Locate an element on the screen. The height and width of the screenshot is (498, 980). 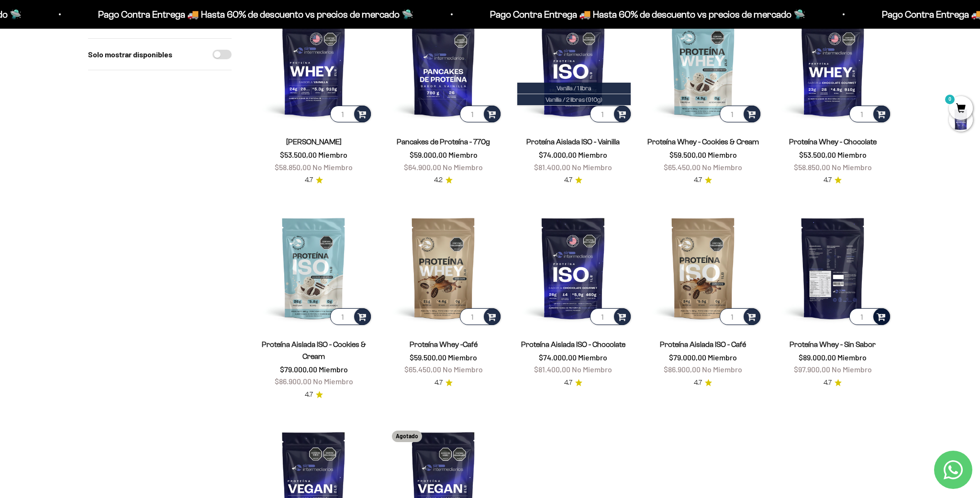
a: 4.24.2 de 5.0 estrellas is located at coordinates (443, 180).